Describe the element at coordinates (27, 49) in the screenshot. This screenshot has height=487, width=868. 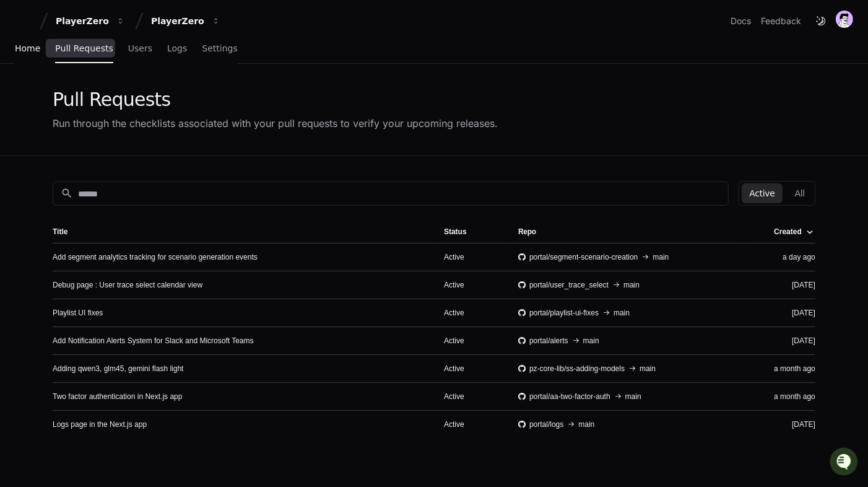
I see `span: Home` at that location.